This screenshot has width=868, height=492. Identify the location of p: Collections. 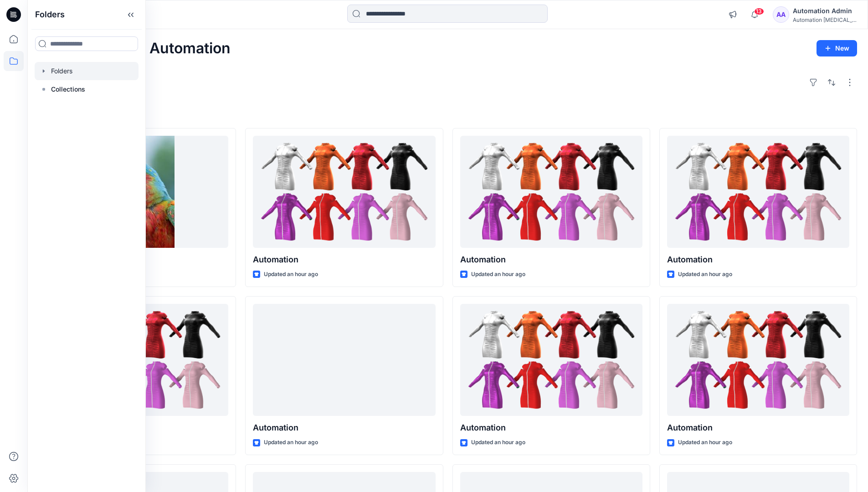
(68, 89).